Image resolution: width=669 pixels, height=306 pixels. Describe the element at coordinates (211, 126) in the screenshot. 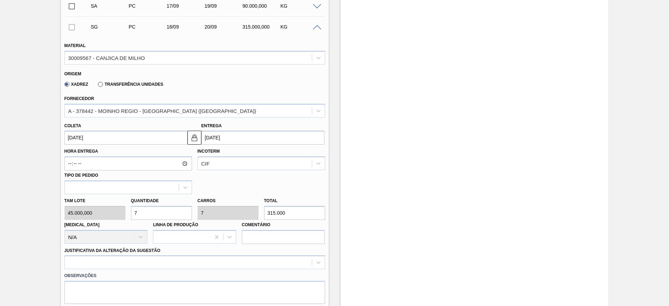

I see `label: Entrega` at that location.